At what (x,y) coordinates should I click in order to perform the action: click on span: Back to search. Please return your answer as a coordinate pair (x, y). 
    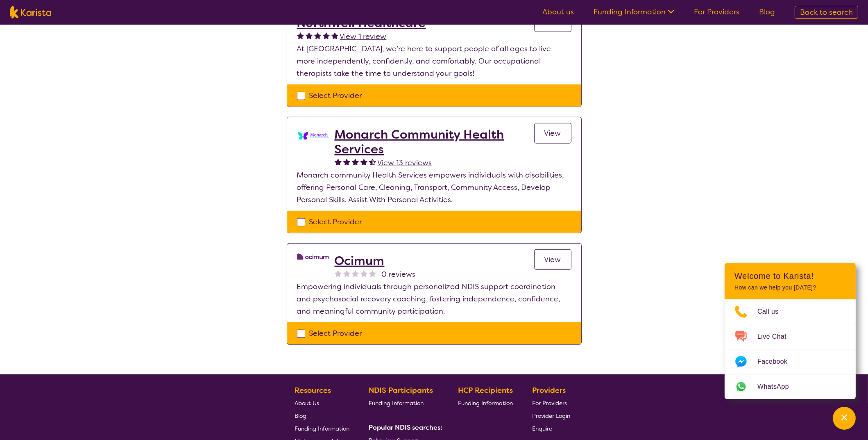
    Looking at the image, I should click on (827, 12).